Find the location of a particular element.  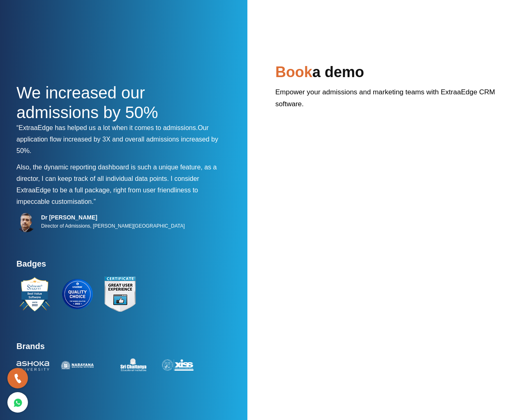

span: “ExtraaEdge has helped us a lot when it comes to admissions. is located at coordinates (107, 127).